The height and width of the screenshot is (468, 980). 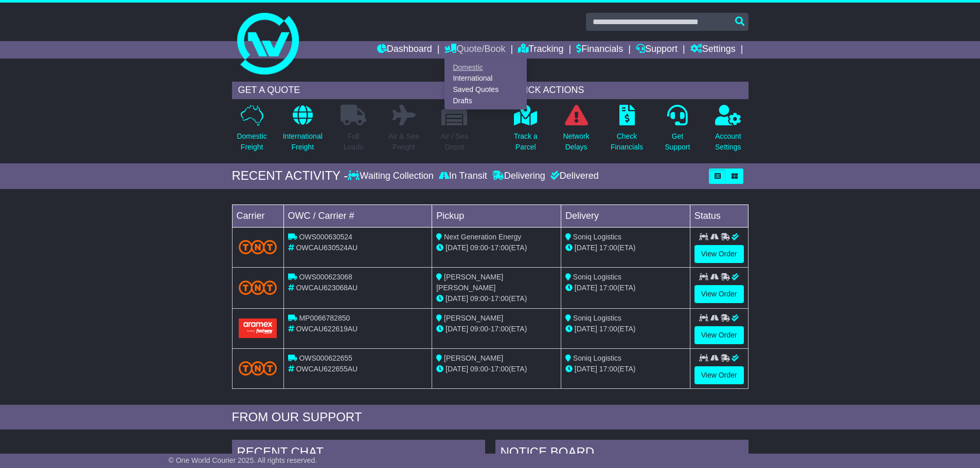 I want to click on a: DomesticFreight, so click(x=251, y=131).